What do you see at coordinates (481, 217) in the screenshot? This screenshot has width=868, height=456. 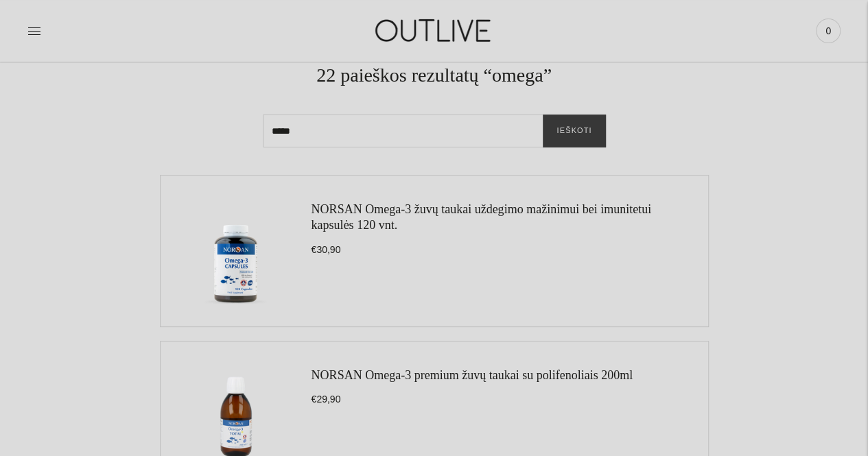 I see `a: NORSAN Omega-3 žuvų taukai uždegimo mažinimui bei imunitetui kapsulės 120 vnt.` at bounding box center [481, 217].